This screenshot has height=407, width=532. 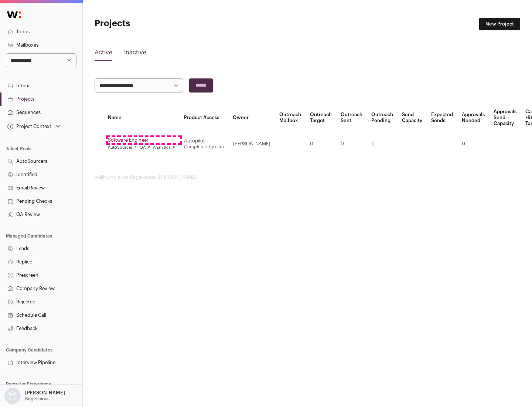 I want to click on a: Active, so click(x=103, y=54).